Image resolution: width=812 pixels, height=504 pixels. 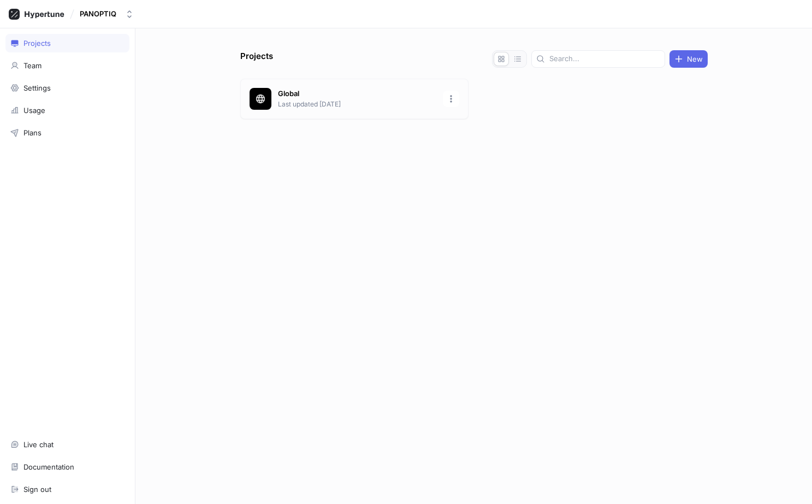 I want to click on div: Documentation, so click(x=49, y=467).